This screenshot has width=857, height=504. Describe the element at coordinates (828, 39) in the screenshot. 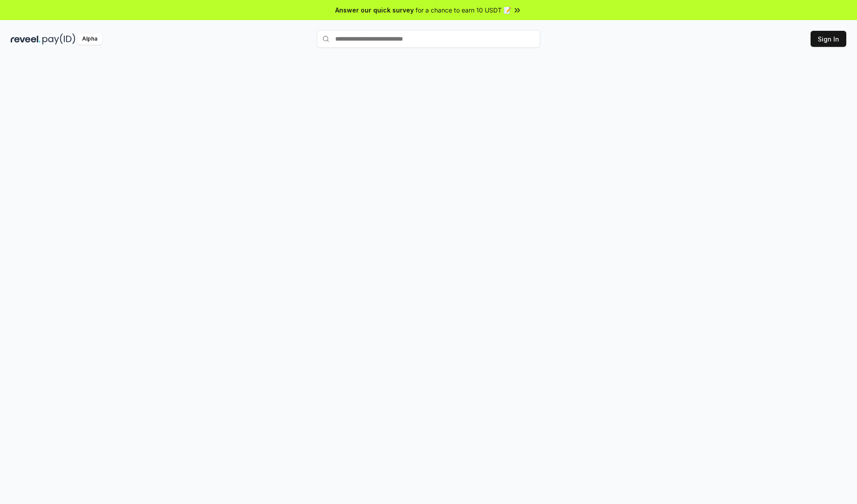

I see `button: Sign In` at that location.